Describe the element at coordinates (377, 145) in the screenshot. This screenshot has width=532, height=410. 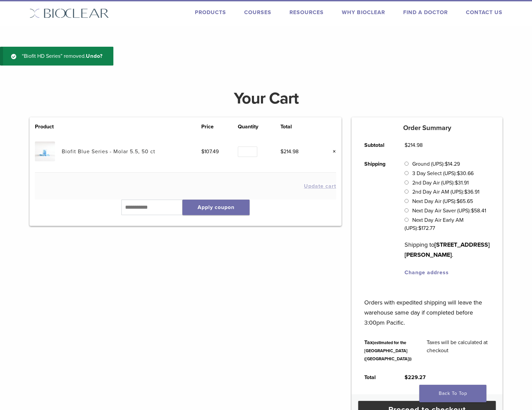
I see `th: Subtotal` at that location.